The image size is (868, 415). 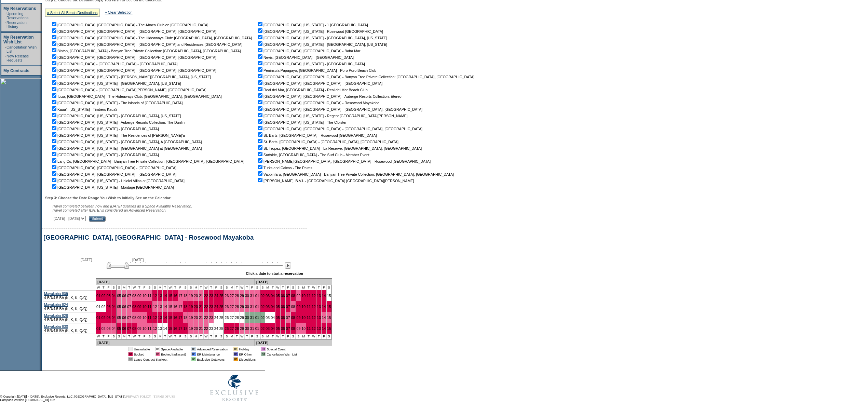 I want to click on a: 30, so click(x=247, y=329).